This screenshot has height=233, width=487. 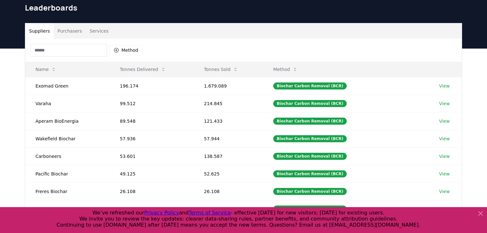 What do you see at coordinates (221, 69) in the screenshot?
I see `button: Tonnes Sold` at bounding box center [221, 69].